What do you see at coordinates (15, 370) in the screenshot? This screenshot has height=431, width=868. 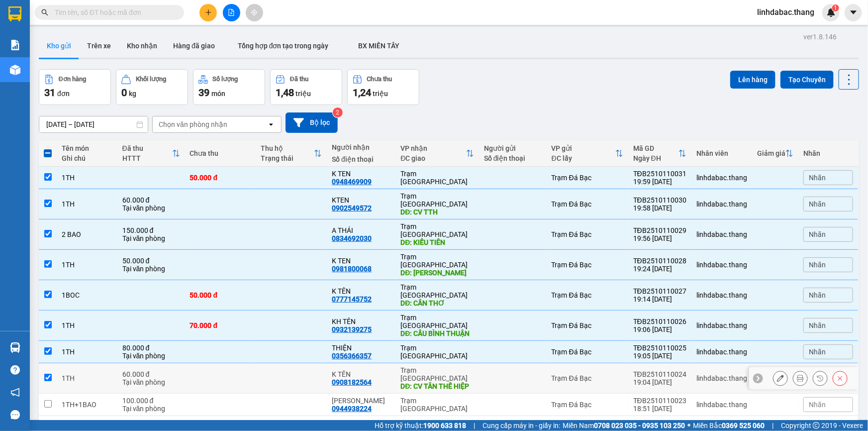 I see `span: question-circle` at bounding box center [15, 370].